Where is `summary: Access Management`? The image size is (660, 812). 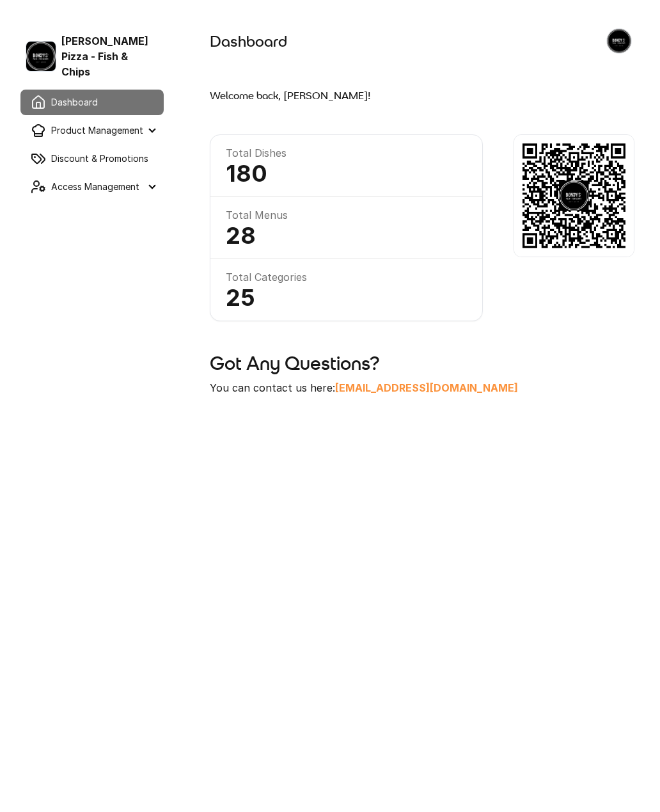 summary: Access Management is located at coordinates (92, 187).